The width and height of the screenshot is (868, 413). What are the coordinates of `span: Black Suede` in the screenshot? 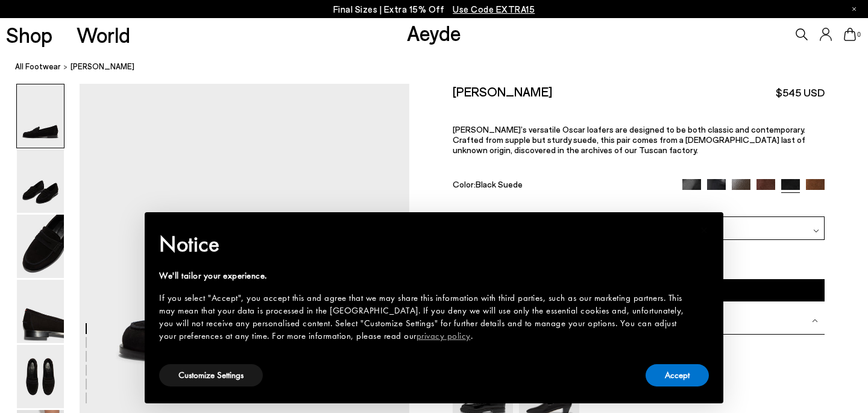 It's located at (499, 184).